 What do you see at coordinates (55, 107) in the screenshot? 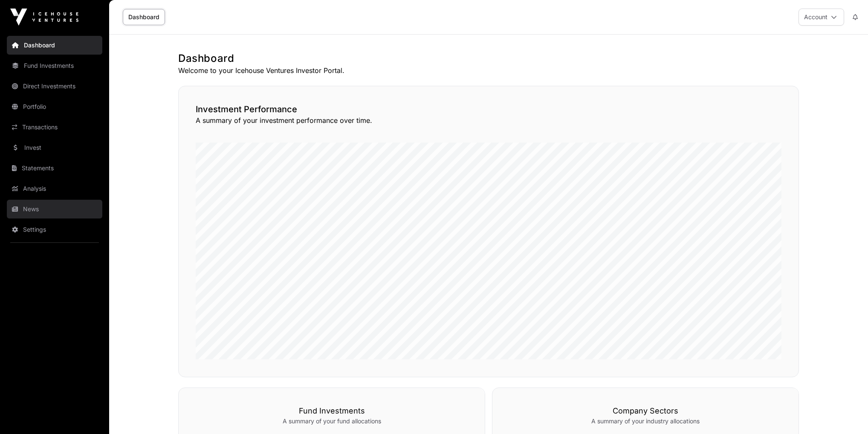
I see `a: Portfolio` at bounding box center [55, 107].